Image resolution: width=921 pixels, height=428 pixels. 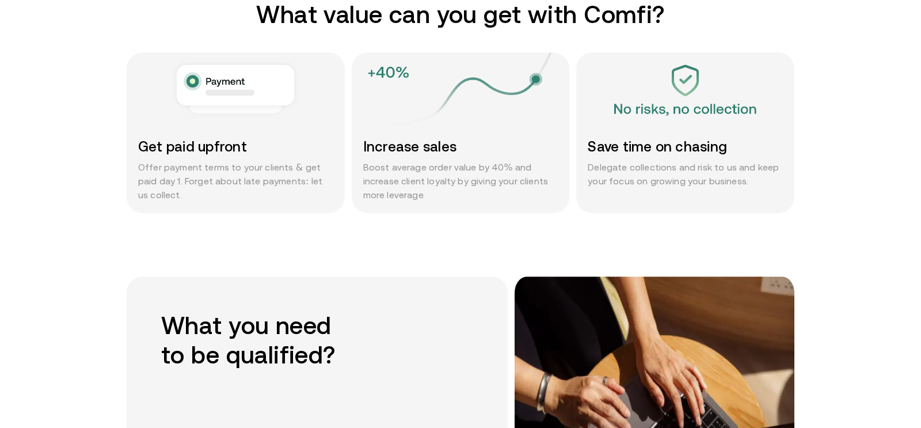 I want to click on h2: What you need to be qualified?, so click(x=317, y=340).